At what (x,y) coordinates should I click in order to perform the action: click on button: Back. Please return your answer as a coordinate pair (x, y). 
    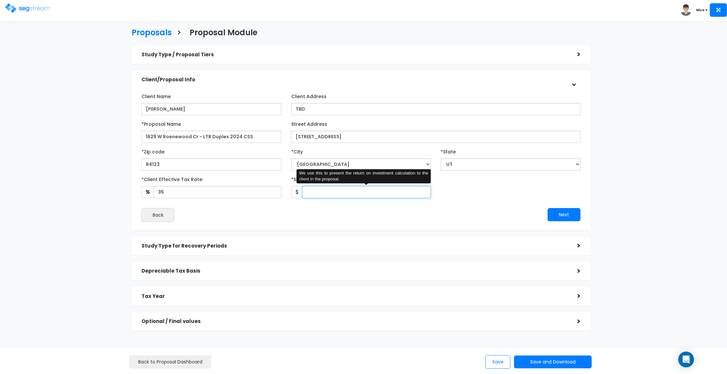
    Looking at the image, I should click on (158, 215).